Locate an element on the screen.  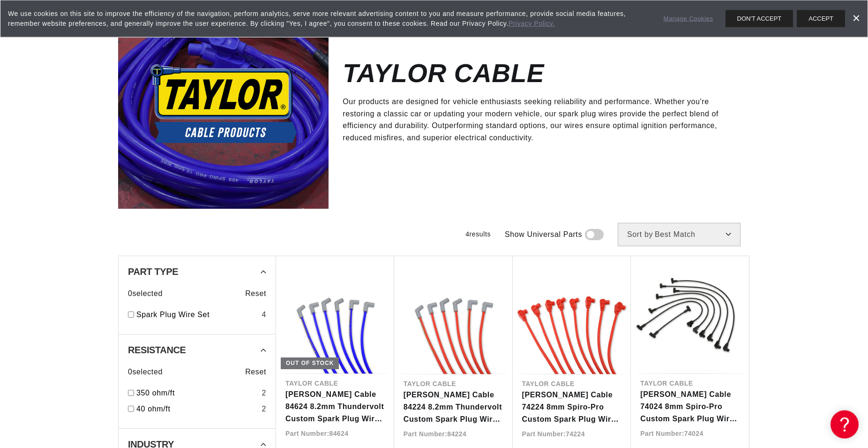
a: 40 ohm/ft is located at coordinates (196, 409).